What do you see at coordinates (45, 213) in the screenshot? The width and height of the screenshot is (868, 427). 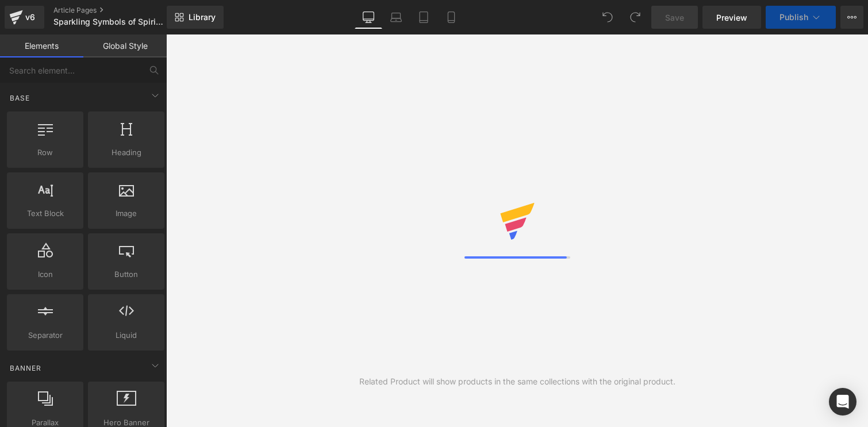 I see `span: Text Block` at bounding box center [45, 213].